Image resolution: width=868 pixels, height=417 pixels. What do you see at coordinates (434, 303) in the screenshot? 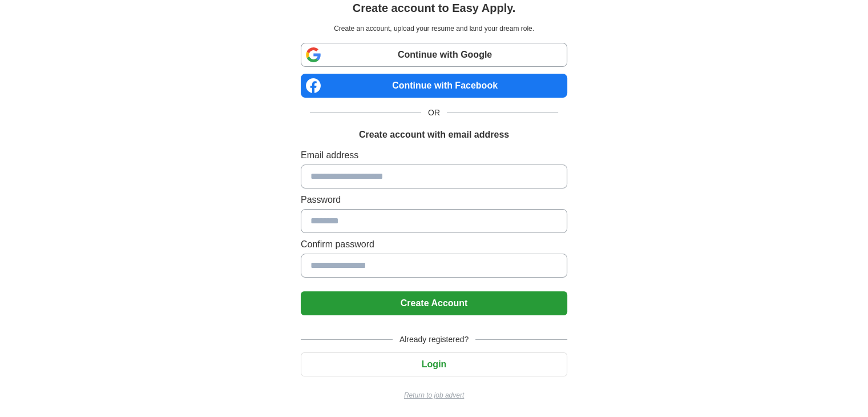
I see `button: Create Account` at bounding box center [434, 303].